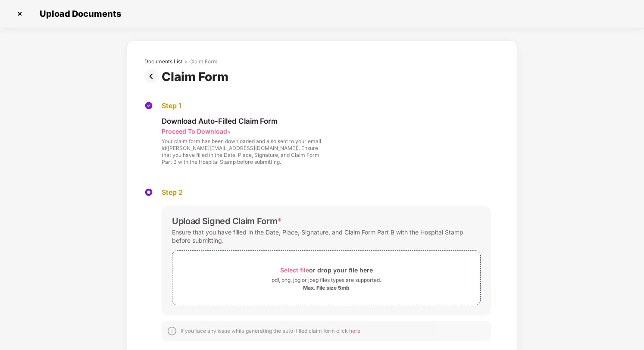 The image size is (644, 350). Describe the element at coordinates (241, 121) in the screenshot. I see `div: Download Auto-Filled Claim Form` at that location.